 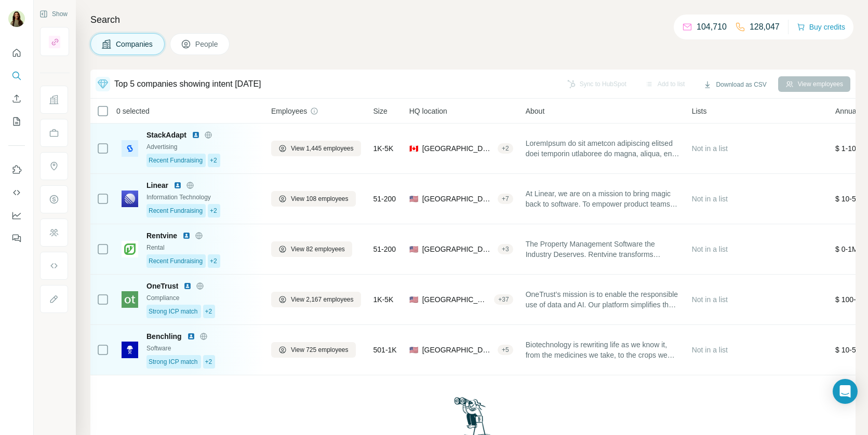 I want to click on span: LoremIpsum do sit ametcon adipiscing elitsed doei temporin utlaboree do magna, aliqua, eni admini..., so click(x=602, y=148).